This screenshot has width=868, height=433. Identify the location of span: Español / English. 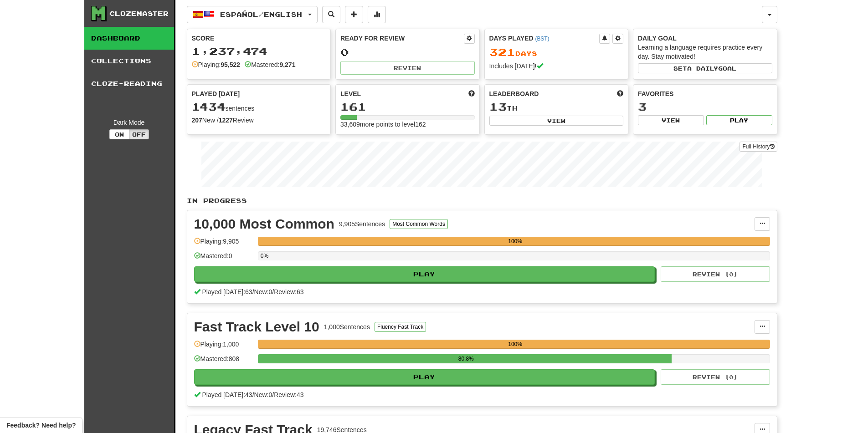
(261, 14).